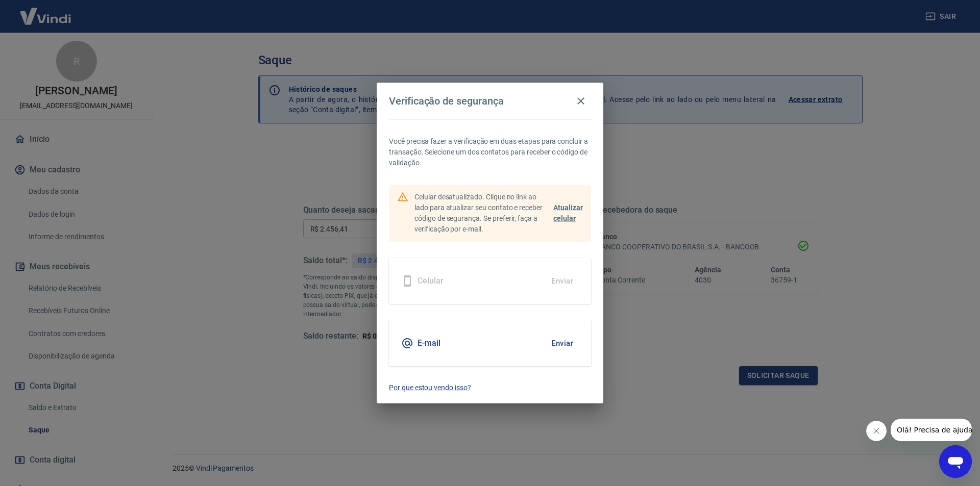 The width and height of the screenshot is (980, 486). I want to click on p: Por que estou vendo isso?, so click(490, 388).